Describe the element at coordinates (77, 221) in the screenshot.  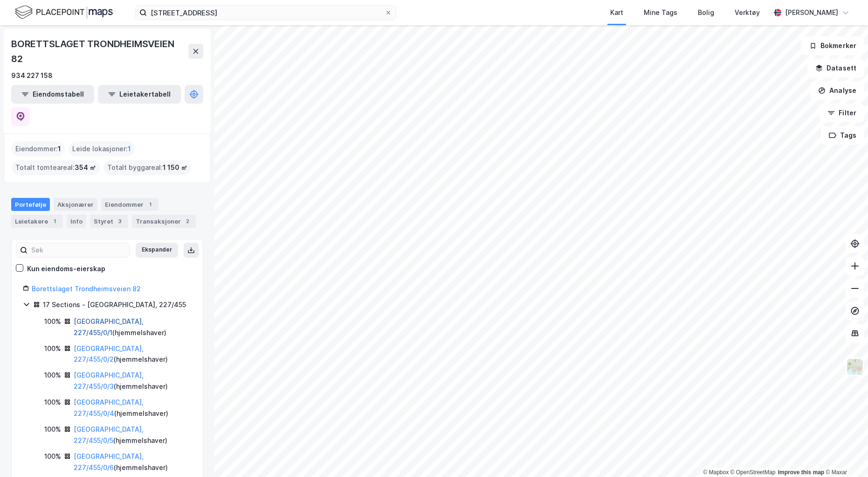
I see `div: Info` at that location.